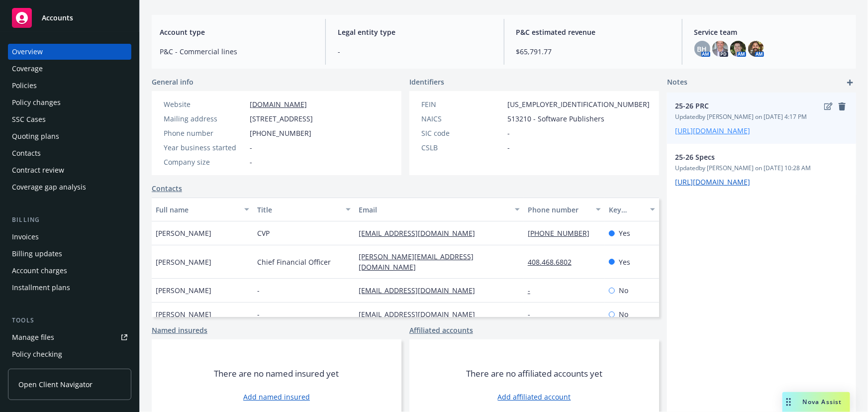 This screenshot has width=868, height=412. What do you see at coordinates (40, 270) in the screenshot?
I see `div: Account charges` at bounding box center [40, 270].